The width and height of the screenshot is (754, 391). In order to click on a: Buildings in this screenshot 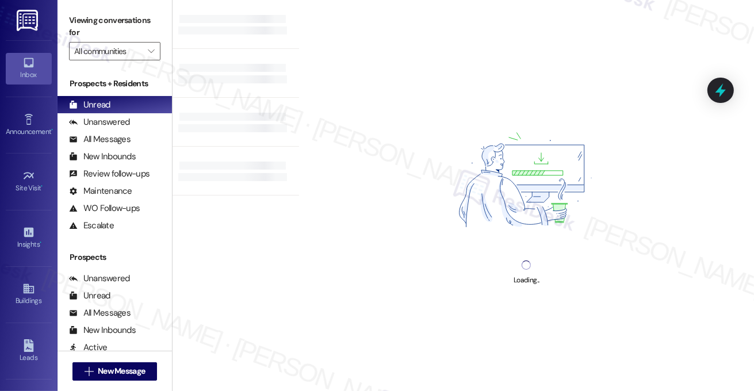, I will do `click(29, 295)`.